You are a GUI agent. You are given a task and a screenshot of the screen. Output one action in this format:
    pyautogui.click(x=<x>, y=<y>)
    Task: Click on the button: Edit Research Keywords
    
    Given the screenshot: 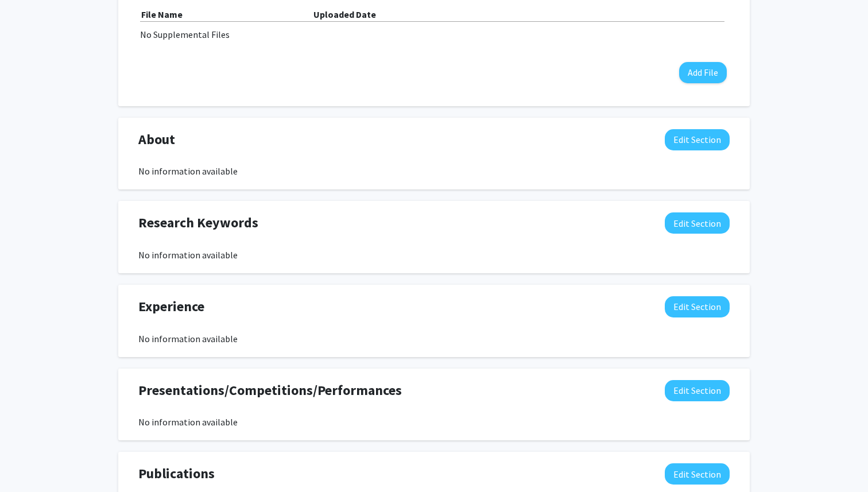 What is the action you would take?
    pyautogui.click(x=697, y=223)
    